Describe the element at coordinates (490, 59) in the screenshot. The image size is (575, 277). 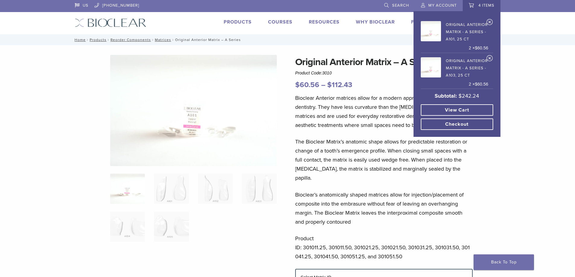
I see `a: Remove Original Anterior Matrix - A Series - A103, 25 ct from cart` at that location.